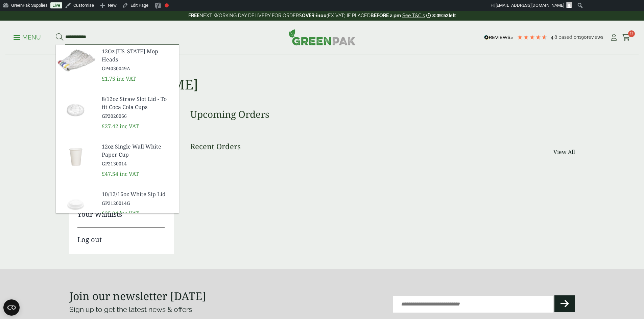  I want to click on div: 4.79 Stars, so click(532, 37).